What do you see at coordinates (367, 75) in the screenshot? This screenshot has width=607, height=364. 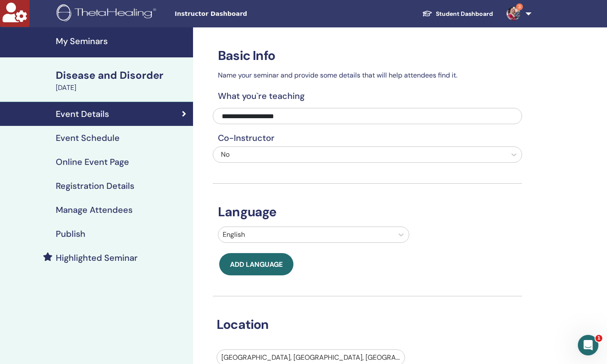 I see `p: Name your seminar and provide some details that will help attendees find it.` at bounding box center [367, 75].